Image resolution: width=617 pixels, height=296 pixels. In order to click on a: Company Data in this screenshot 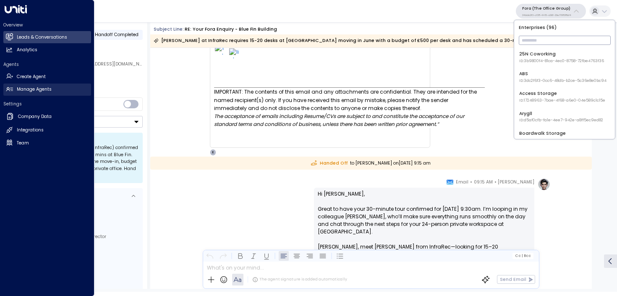, I will do `click(47, 117)`.